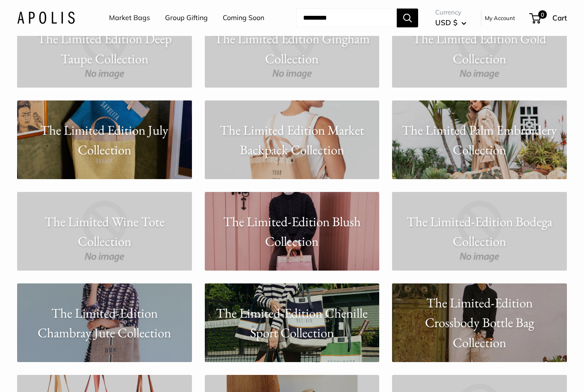 The image size is (584, 392). Describe the element at coordinates (243, 18) in the screenshot. I see `a: Coming Soon` at that location.